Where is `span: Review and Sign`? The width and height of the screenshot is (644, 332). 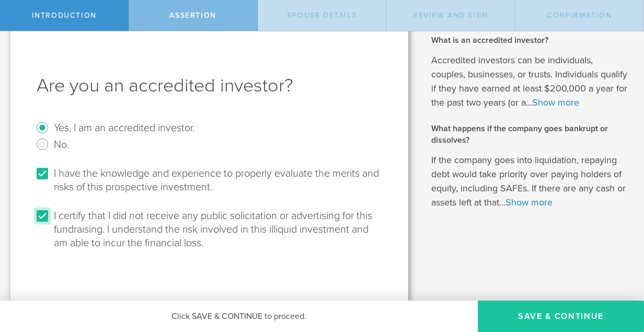
span: Review and Sign is located at coordinates (450, 15).